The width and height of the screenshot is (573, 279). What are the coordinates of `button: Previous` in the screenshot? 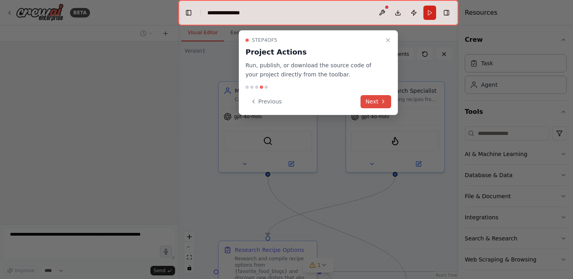 It's located at (266, 101).